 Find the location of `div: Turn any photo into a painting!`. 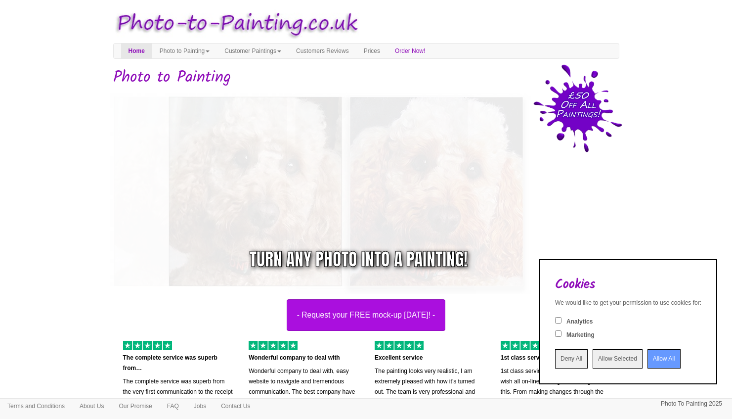

div: Turn any photo into a painting! is located at coordinates (358, 259).